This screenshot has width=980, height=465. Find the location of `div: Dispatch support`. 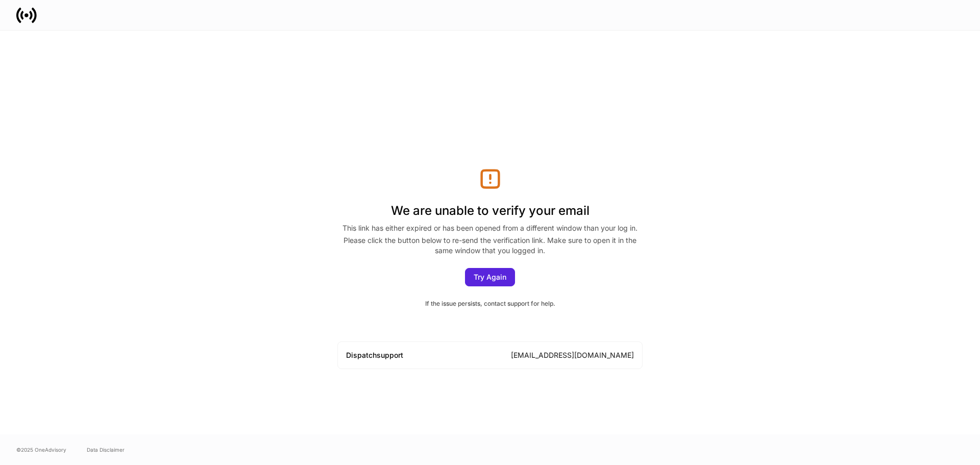

div: Dispatch support is located at coordinates (375, 355).